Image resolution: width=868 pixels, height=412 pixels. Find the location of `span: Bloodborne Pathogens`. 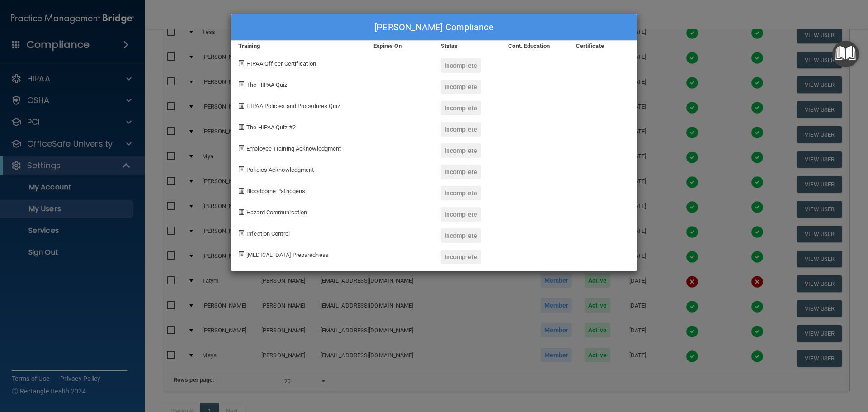

span: Bloodborne Pathogens is located at coordinates (275, 191).